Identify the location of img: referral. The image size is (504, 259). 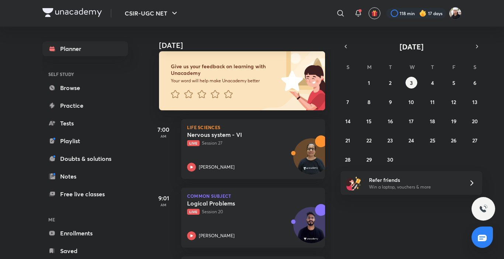
(354, 183).